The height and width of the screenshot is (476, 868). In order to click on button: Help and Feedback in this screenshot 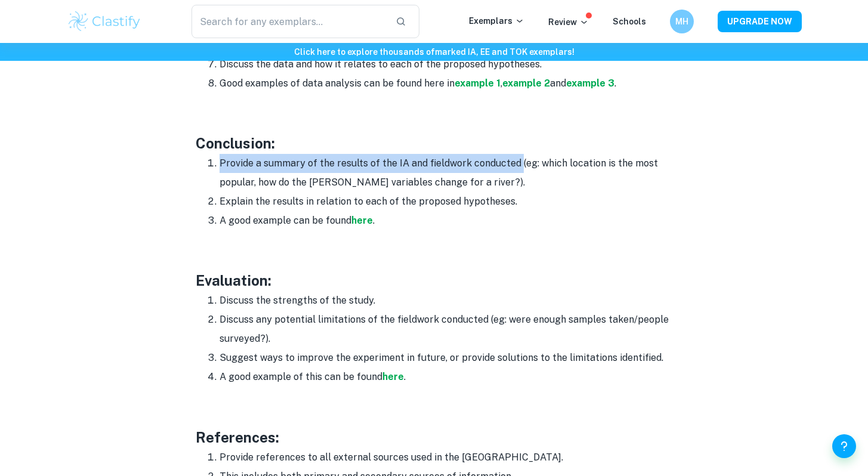, I will do `click(844, 447)`.